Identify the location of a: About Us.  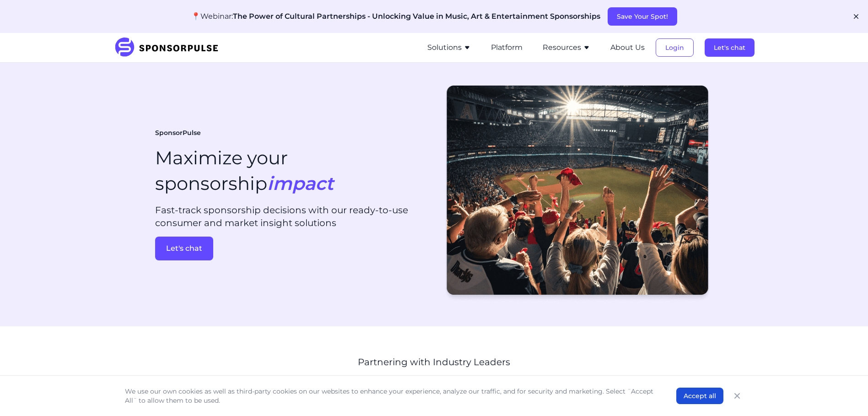
(627, 48).